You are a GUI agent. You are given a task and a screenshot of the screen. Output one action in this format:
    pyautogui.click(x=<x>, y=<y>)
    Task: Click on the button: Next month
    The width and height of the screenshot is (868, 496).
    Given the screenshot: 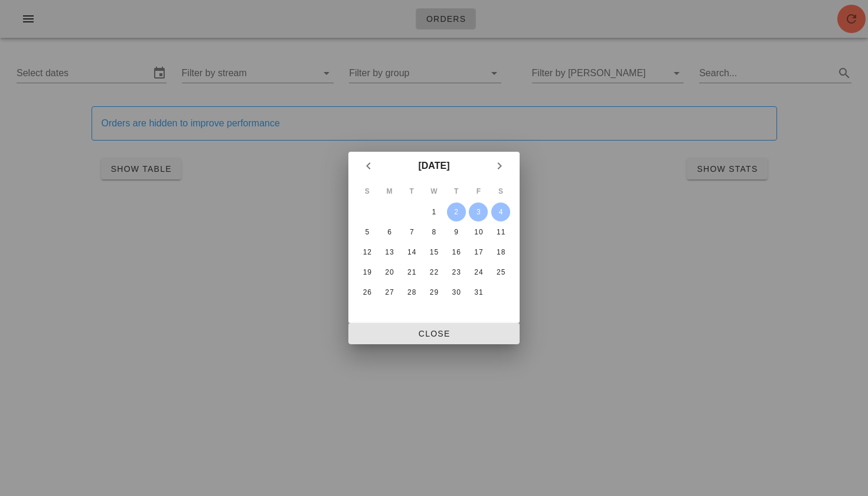 What is the action you would take?
    pyautogui.click(x=499, y=166)
    